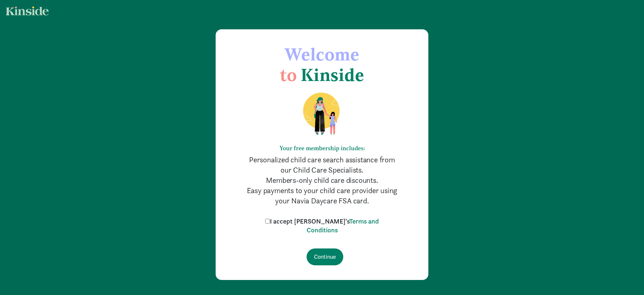  What do you see at coordinates (332, 75) in the screenshot?
I see `span: Kinside` at bounding box center [332, 75].